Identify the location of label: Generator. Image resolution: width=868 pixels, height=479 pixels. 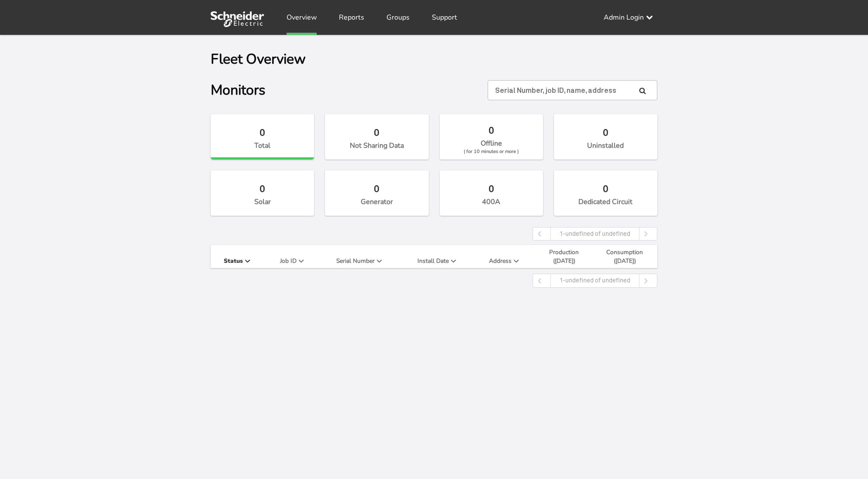
(376, 193).